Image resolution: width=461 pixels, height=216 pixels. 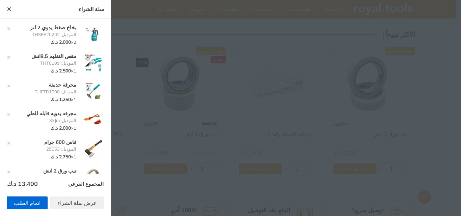 What do you see at coordinates (47, 149) in the screenshot?
I see `li: الموديل: 25053` at bounding box center [47, 149].